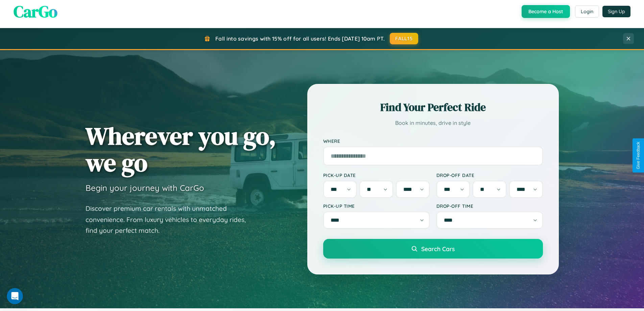  I want to click on label: Drop-off Date, so click(489, 175).